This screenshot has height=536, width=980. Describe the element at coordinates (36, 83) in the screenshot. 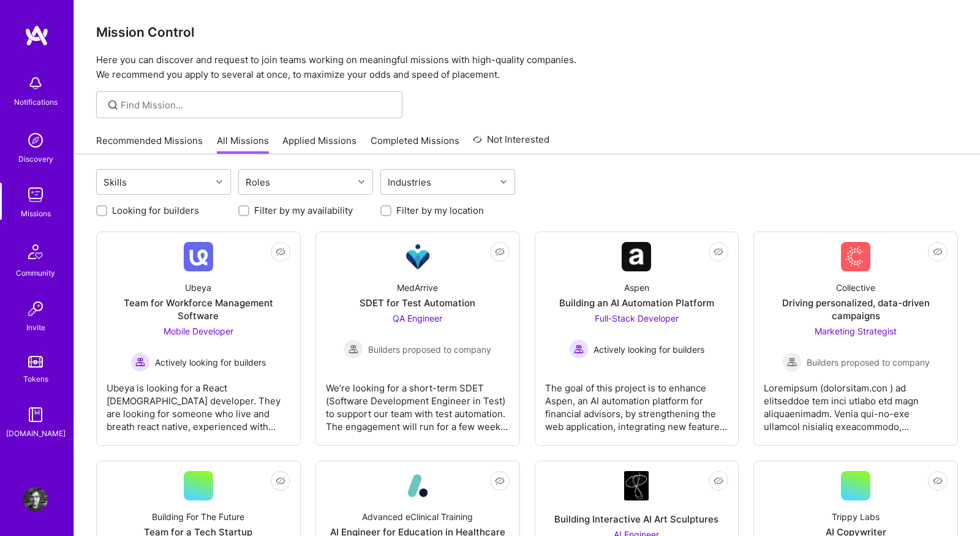

I see `img: bell` at that location.